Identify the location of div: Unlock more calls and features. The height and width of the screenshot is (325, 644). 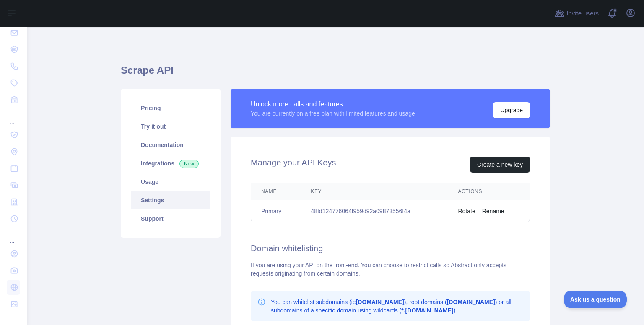
(333, 104).